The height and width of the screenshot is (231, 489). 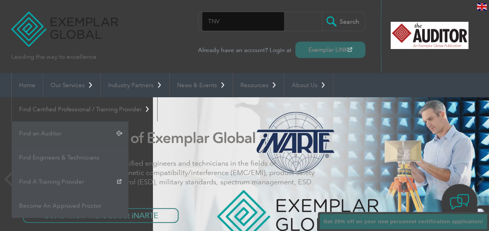 I want to click on img: contact-chat.png, so click(x=459, y=202).